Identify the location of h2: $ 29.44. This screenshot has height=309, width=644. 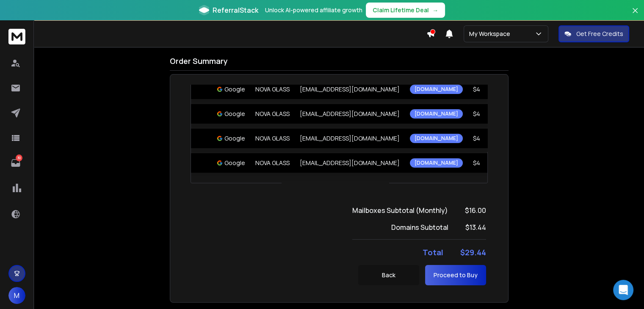
(473, 252).